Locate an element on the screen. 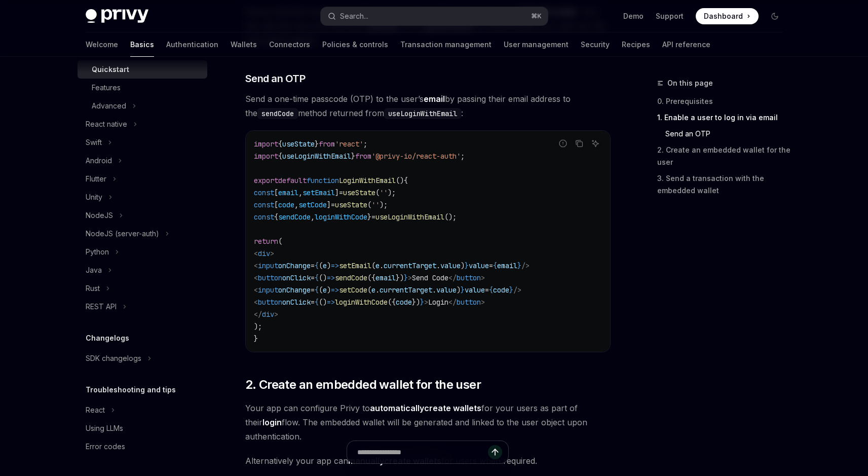  span: Send an OTP is located at coordinates (275, 79).